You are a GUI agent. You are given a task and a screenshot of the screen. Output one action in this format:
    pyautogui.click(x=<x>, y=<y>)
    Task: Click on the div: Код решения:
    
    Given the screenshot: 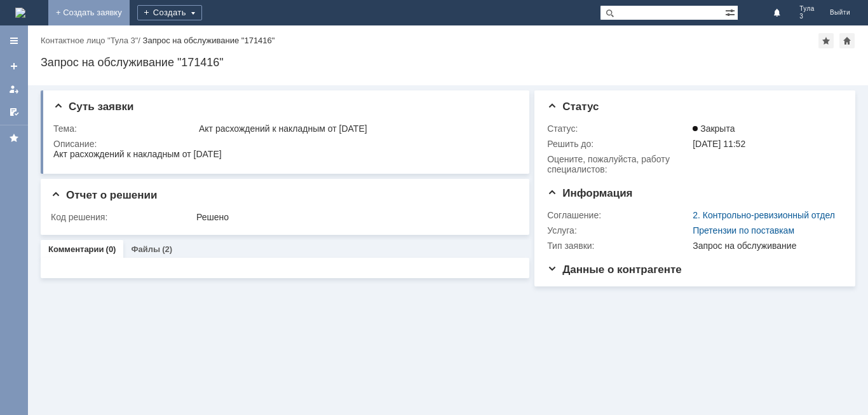 What is the action you would take?
    pyautogui.click(x=122, y=217)
    